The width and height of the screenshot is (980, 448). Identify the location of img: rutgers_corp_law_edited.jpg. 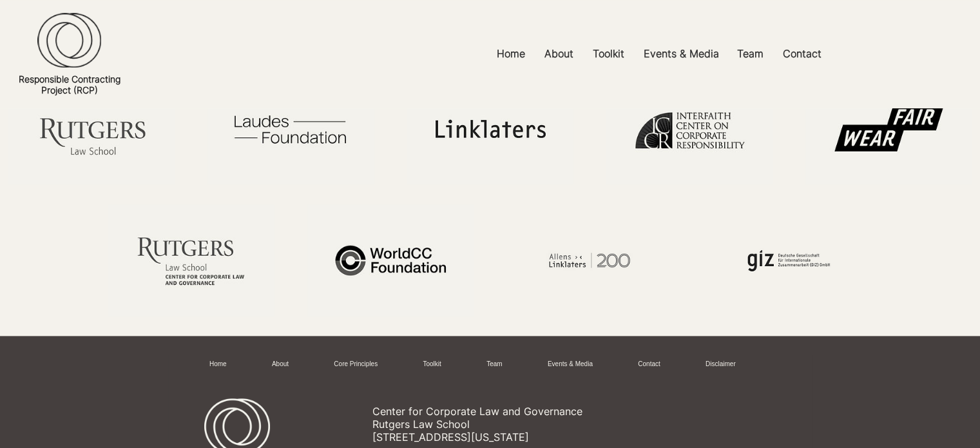
(191, 260).